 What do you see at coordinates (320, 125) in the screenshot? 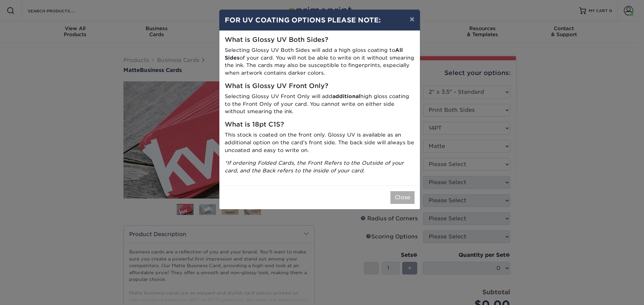
I see `h5: What is 18pt C1S?` at bounding box center [320, 125].